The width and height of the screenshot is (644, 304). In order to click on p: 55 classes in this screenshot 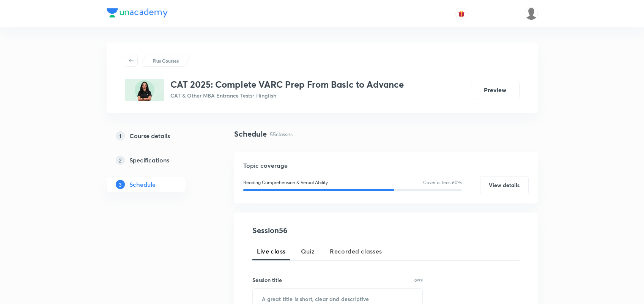, I will do `click(281, 134)`.